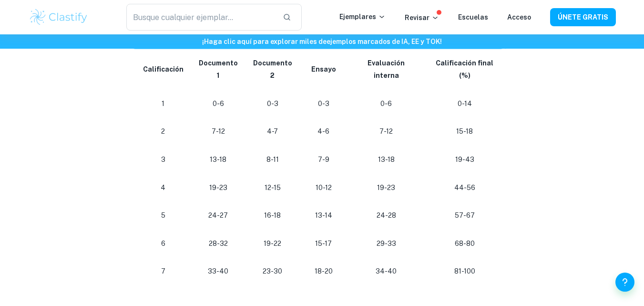 This screenshot has height=306, width=644. Describe the element at coordinates (273, 160) in the screenshot. I see `font: 8-11` at that location.